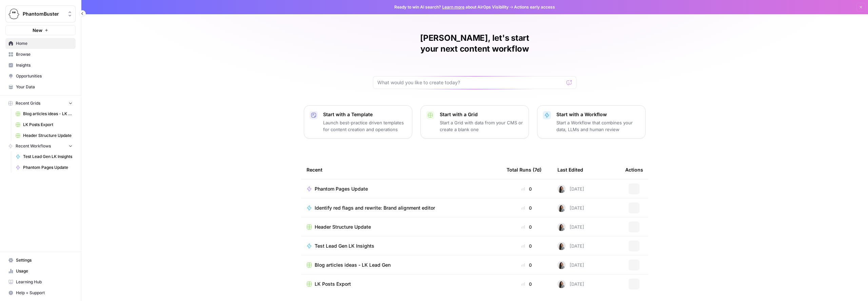 The width and height of the screenshot is (868, 301). What do you see at coordinates (44, 76) in the screenshot?
I see `span: Opportunities` at bounding box center [44, 76].